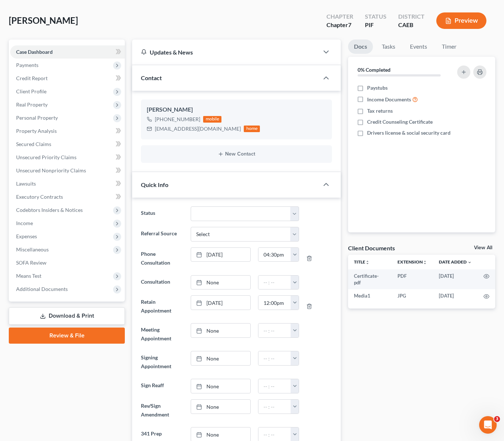 The width and height of the screenshot is (504, 441). Describe the element at coordinates (412, 279) in the screenshot. I see `td: PDF` at that location.